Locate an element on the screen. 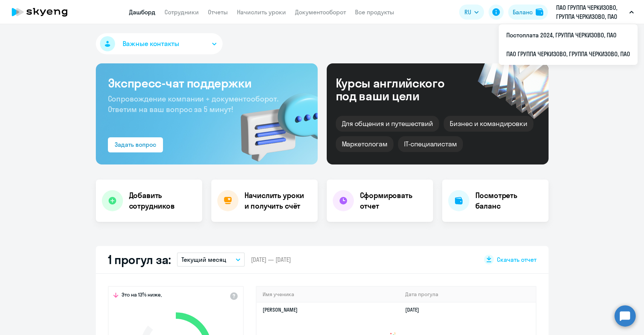  button: ПАО ГРУППА ЧЕРКИЗОВО, ГРУППА ЧЕРКИЗОВО, ПАО is located at coordinates (595, 12).